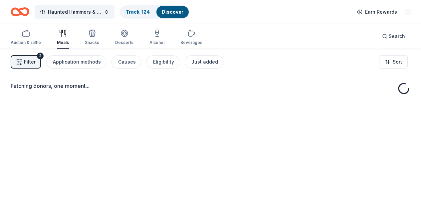 The width and height of the screenshot is (421, 210). Describe the element at coordinates (63, 38) in the screenshot. I see `button: Meals` at that location.